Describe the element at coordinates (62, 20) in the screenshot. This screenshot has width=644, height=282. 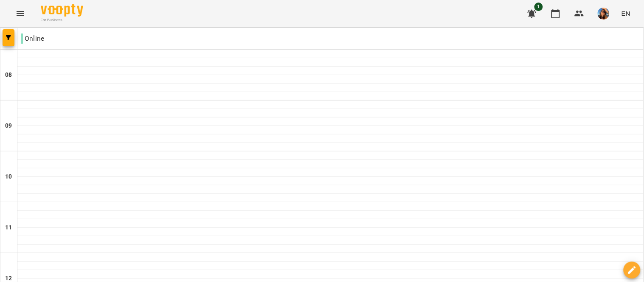
I see `span: For Business` at that location.